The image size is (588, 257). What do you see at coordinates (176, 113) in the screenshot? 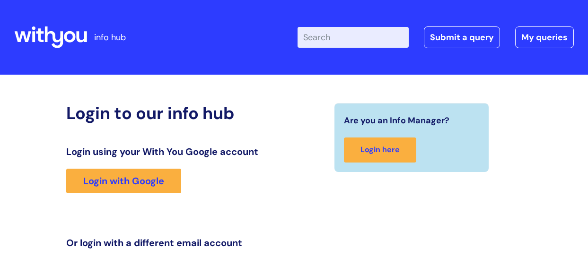
I see `h2: Login to our info hub` at bounding box center [176, 113].